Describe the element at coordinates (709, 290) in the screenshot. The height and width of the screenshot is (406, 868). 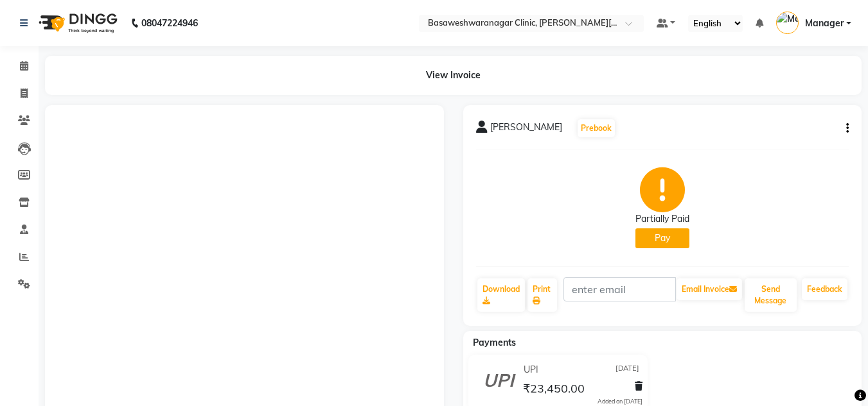
I see `button: Email Invoice` at that location.